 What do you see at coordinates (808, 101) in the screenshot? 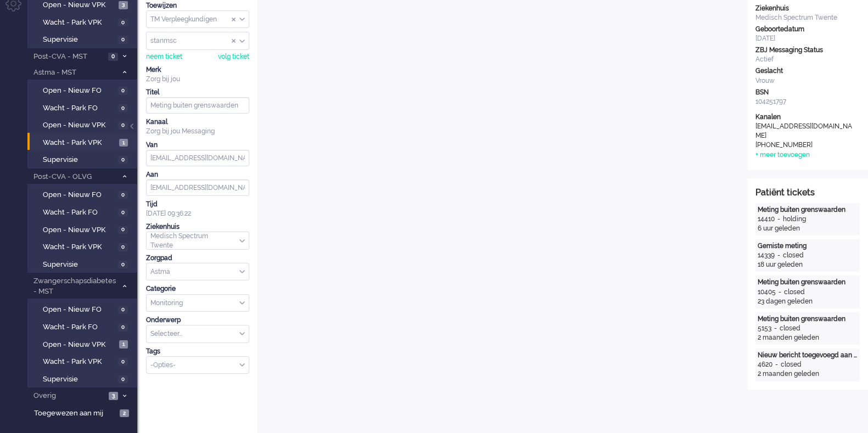
I see `div: 104251797` at bounding box center [808, 101].